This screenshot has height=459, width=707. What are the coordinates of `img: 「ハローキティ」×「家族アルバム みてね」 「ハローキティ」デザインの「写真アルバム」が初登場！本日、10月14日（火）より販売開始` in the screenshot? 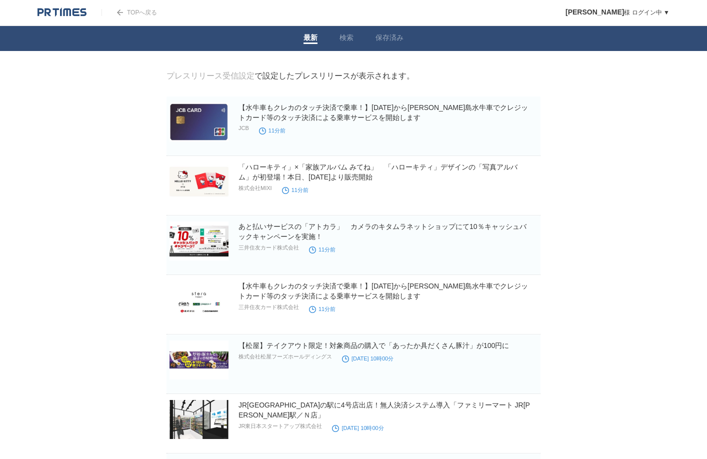 It's located at (199, 182).